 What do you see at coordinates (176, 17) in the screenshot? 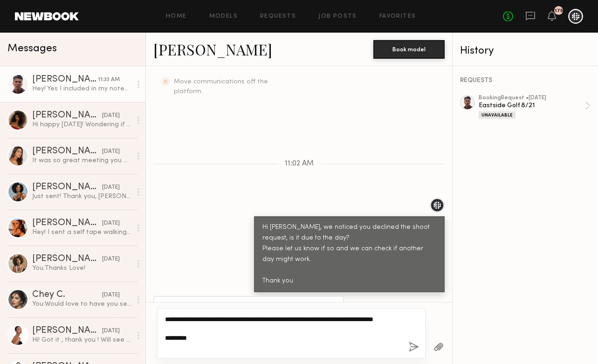
I see `a: Home` at bounding box center [176, 17].